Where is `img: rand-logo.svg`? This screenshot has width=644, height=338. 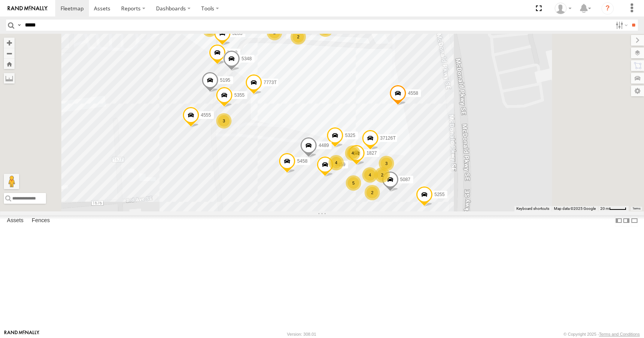 img: rand-logo.svg is located at coordinates (27, 8).